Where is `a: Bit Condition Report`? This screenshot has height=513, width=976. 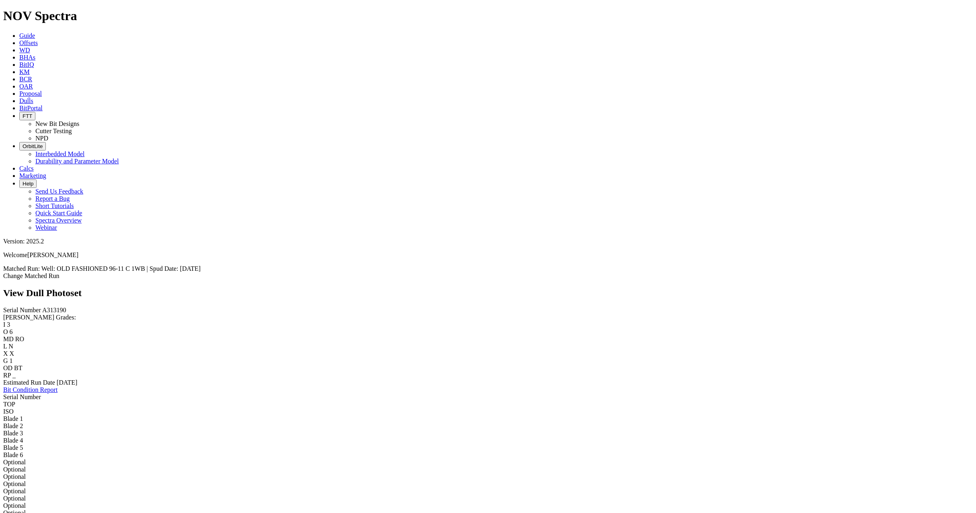
a: Bit Condition Report is located at coordinates (30, 389).